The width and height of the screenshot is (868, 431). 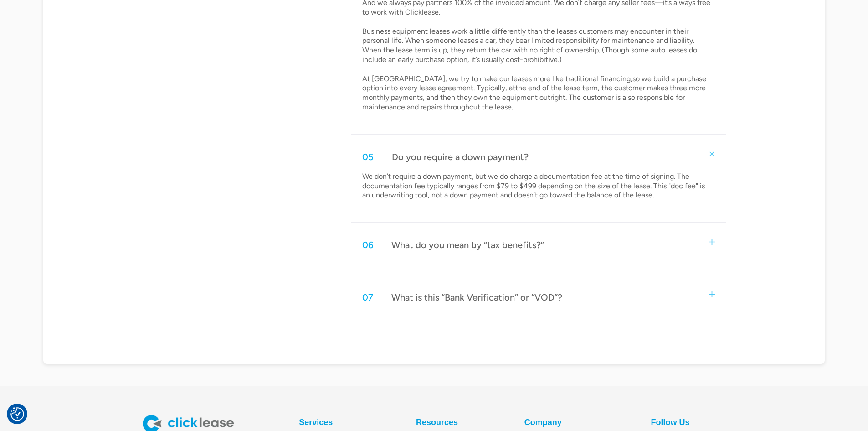 I want to click on div: Services, so click(x=316, y=422).